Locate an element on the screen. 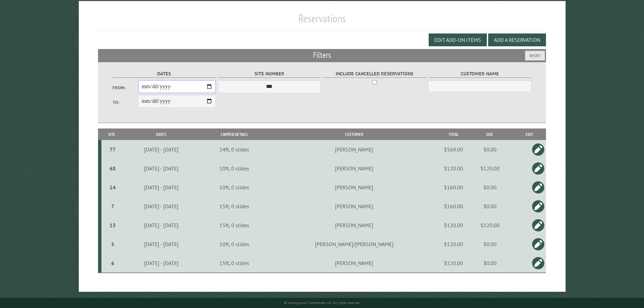 The width and height of the screenshot is (644, 308). td: 24ft, 0 slides is located at coordinates (235, 150).